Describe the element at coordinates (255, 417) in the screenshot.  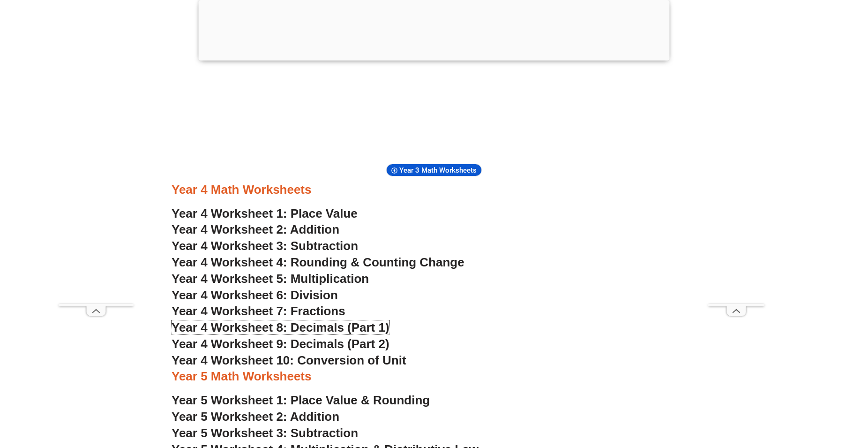
I see `span: Year 5 Worksheet 2: Addition` at that location.